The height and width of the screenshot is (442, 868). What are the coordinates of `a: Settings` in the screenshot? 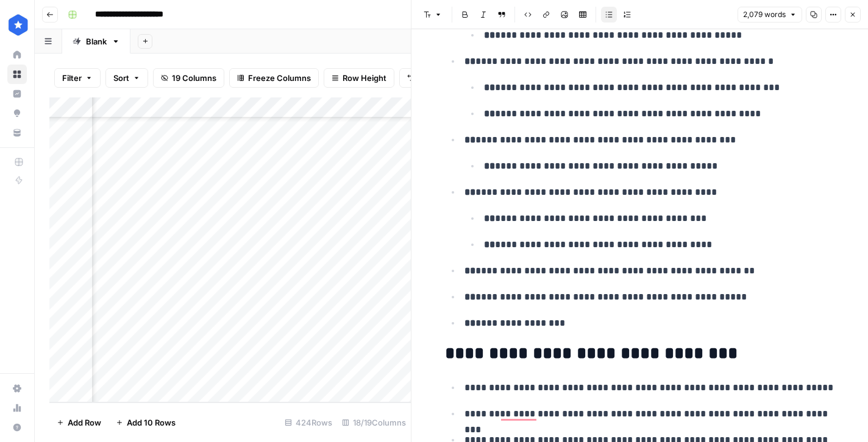 It's located at (17, 388).